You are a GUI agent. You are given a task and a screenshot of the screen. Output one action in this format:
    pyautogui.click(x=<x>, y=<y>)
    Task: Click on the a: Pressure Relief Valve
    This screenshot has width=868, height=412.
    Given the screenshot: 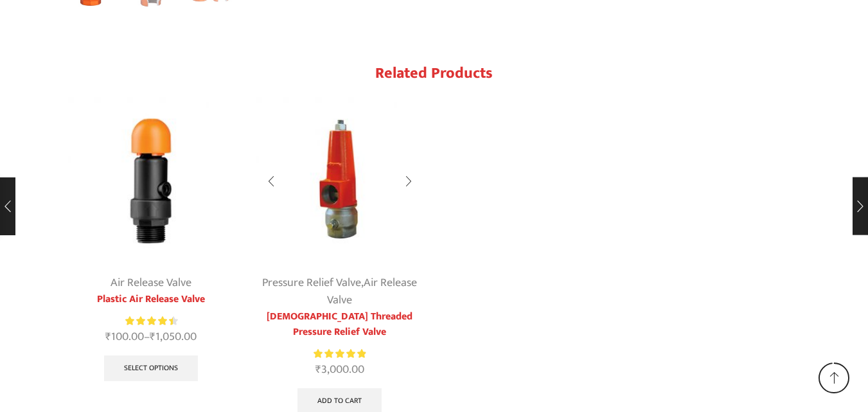 What is the action you would take?
    pyautogui.click(x=311, y=283)
    